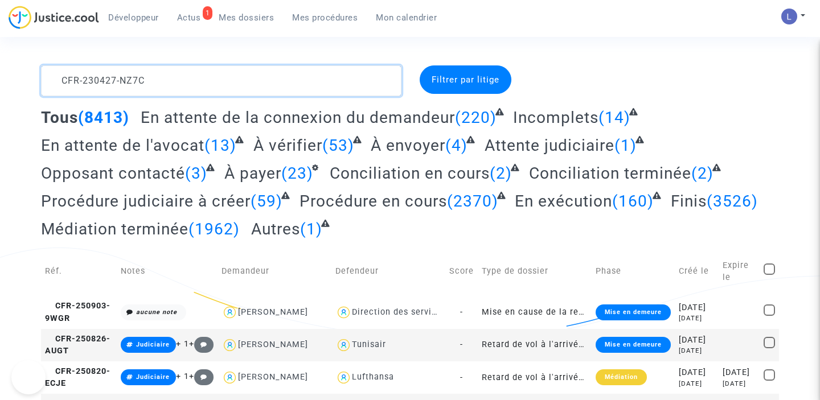 The image size is (820, 400). What do you see at coordinates (115, 229) in the screenshot?
I see `span: Médiation terminée` at bounding box center [115, 229].